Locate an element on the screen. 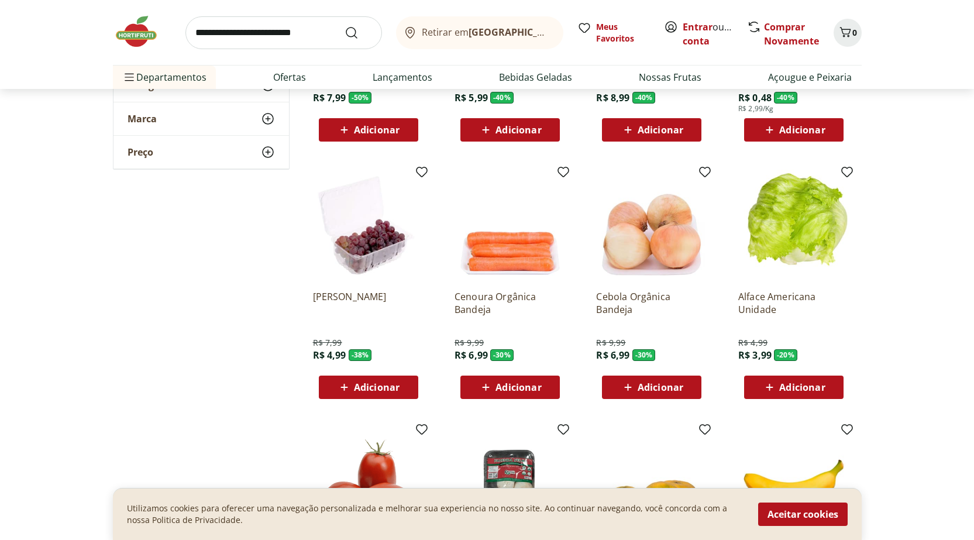 Image resolution: width=974 pixels, height=540 pixels. img: Cogumelo Paris Orgânico 200g Unidade is located at coordinates (510, 483).